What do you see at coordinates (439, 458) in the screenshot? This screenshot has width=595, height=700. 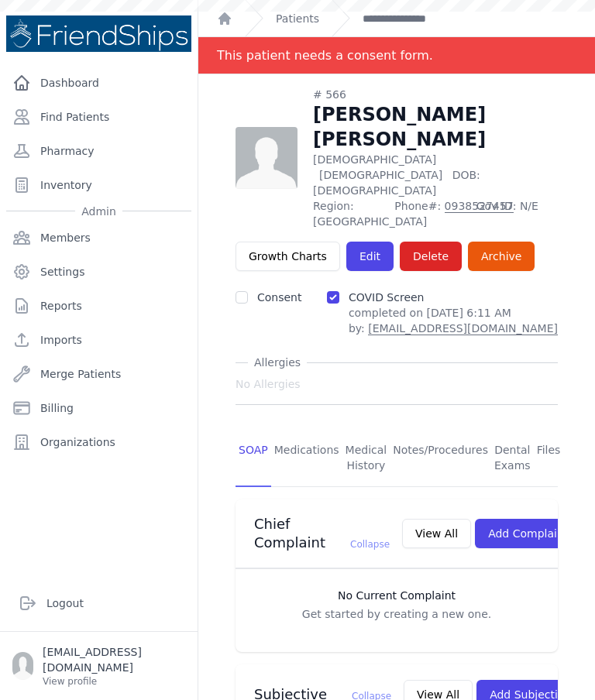 I see `a: Notes/Procedures` at bounding box center [439, 458].